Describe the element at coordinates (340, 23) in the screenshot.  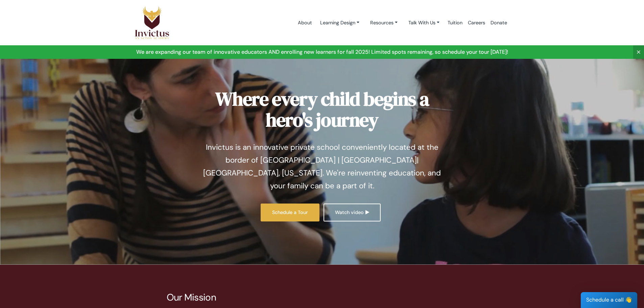
I see `a: Learning Design` at that location.